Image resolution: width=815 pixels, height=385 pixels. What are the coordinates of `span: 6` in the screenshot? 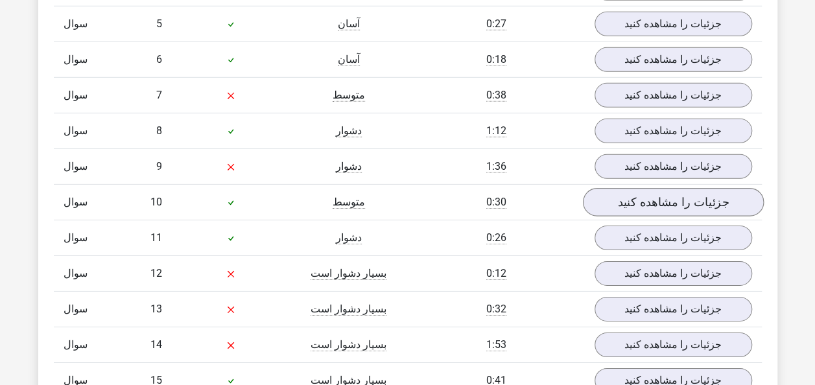 It's located at (159, 59).